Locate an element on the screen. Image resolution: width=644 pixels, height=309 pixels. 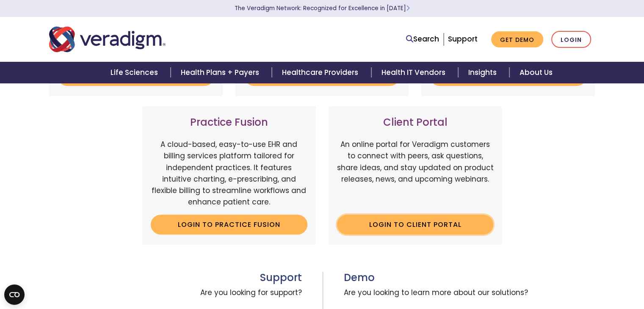
a: Health Plans + Payers is located at coordinates (221, 72).